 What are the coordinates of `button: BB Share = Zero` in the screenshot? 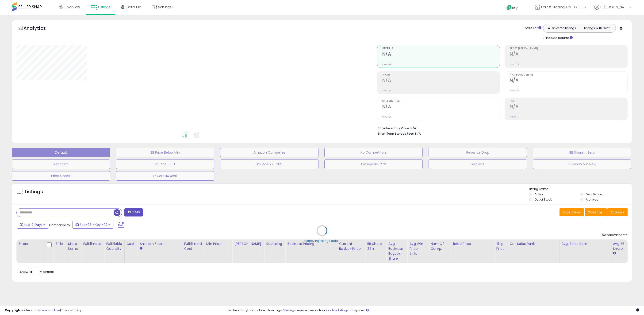 It's located at (582, 152).